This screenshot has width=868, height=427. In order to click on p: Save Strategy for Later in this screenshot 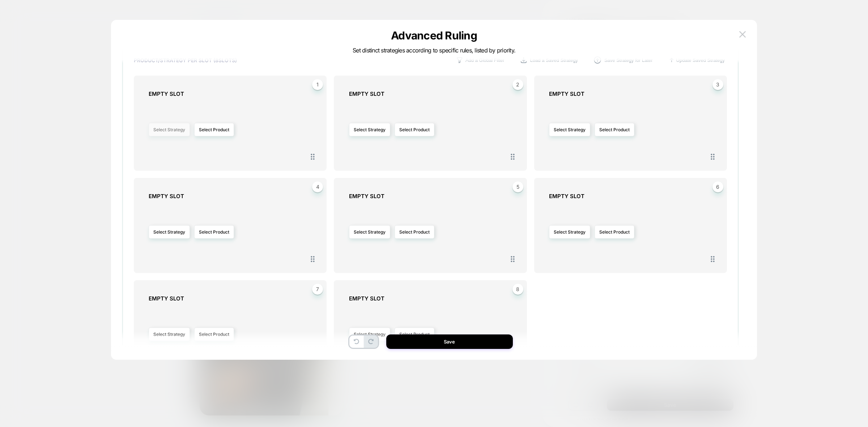, I will do `click(628, 60)`.